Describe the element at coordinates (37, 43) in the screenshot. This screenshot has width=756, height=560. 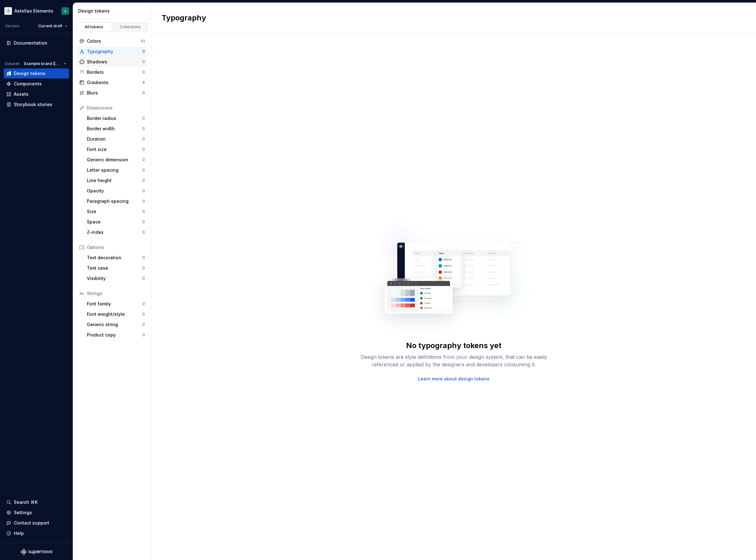
I see `a: Documentation` at that location.